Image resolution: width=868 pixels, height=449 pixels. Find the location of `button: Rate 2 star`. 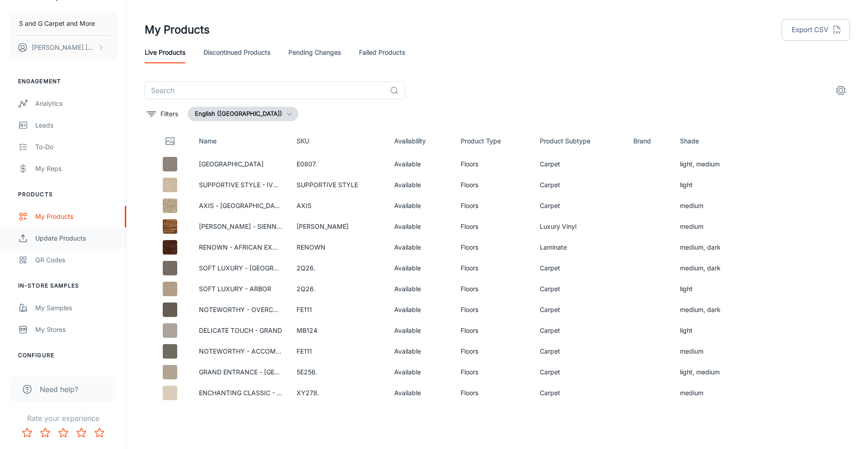

button: Rate 2 star is located at coordinates (45, 433).